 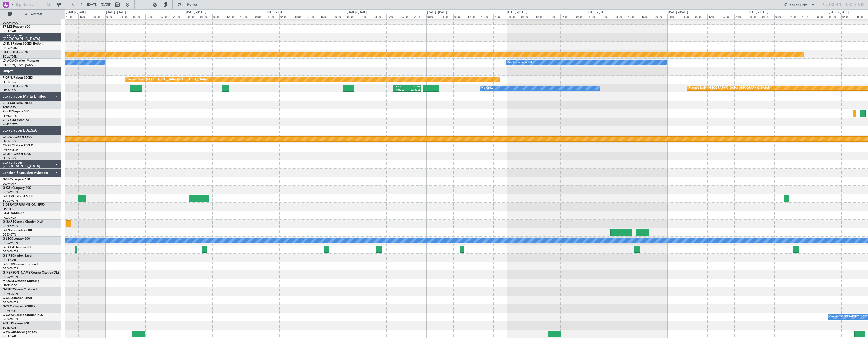 I want to click on a: G-FOMOGlobal 6000, so click(x=18, y=197).